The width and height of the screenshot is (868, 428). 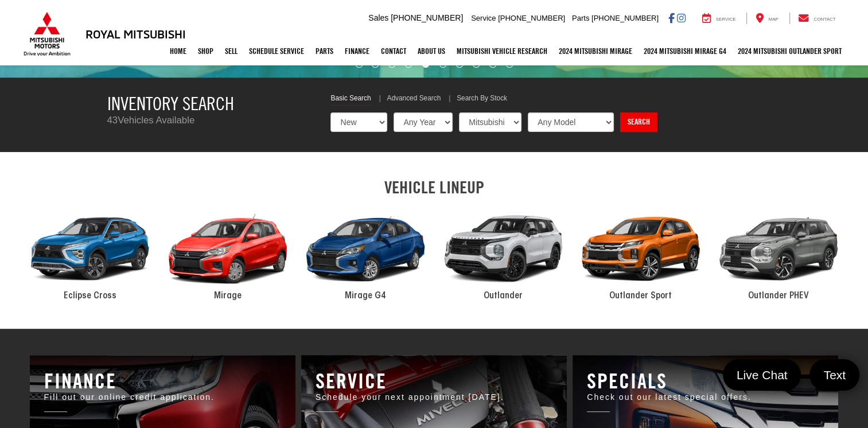 I want to click on a: Live Chat, so click(x=762, y=375).